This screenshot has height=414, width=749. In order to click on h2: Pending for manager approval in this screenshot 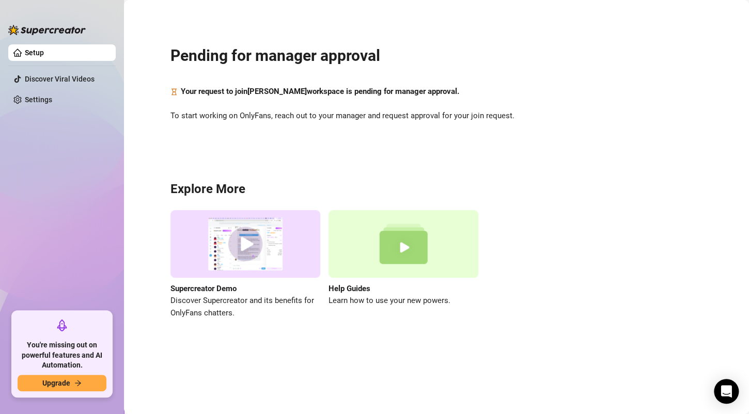, I will do `click(436, 56)`.